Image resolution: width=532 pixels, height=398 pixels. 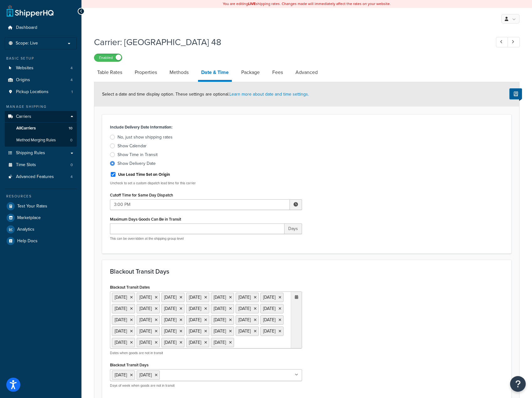 What do you see at coordinates (27, 43) in the screenshot?
I see `span: Scope: Live` at bounding box center [27, 43].